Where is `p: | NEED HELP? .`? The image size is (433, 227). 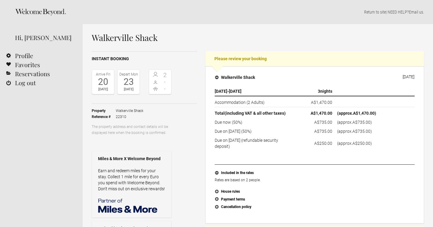
p: | NEED HELP? . is located at coordinates (258, 12).